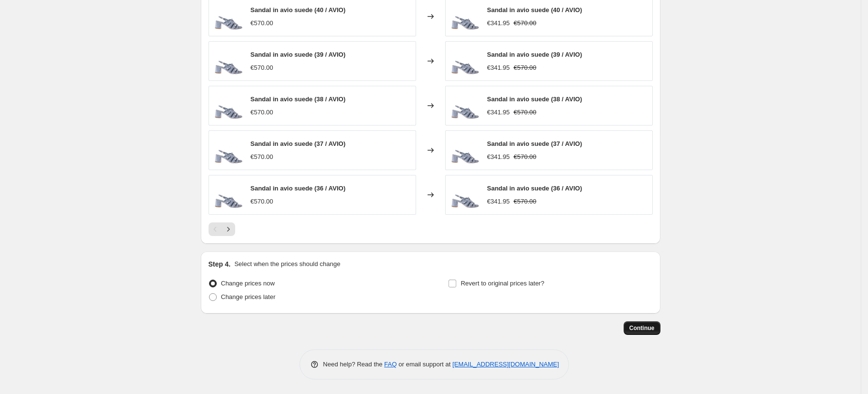 The width and height of the screenshot is (868, 394). I want to click on a: FAQ, so click(391, 364).